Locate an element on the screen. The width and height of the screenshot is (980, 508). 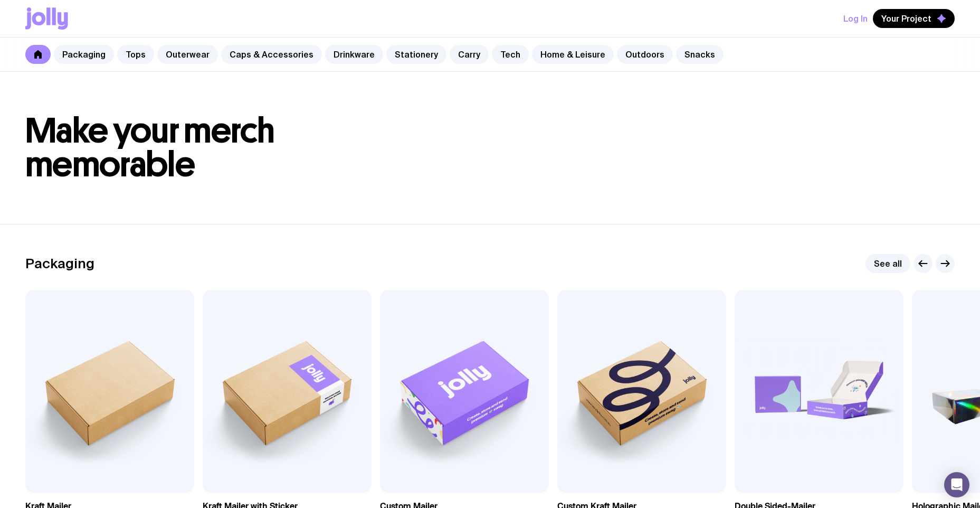
a: Stationery is located at coordinates (416, 55).